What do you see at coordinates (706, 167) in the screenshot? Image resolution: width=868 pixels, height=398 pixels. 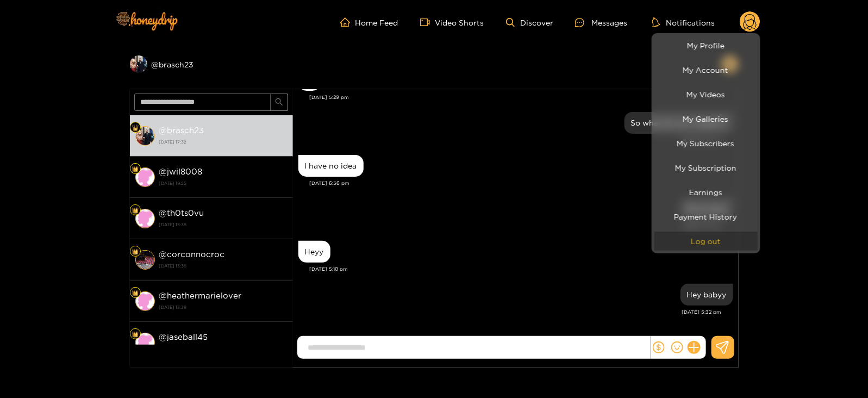 I see `a: My Subscription` at bounding box center [706, 167].